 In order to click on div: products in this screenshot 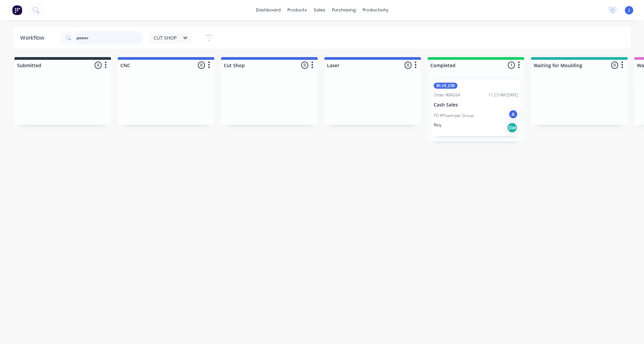, I will do `click(297, 10)`.